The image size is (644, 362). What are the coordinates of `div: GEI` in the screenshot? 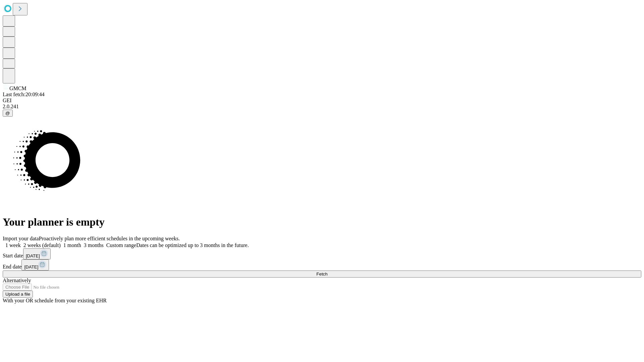 It's located at (322, 101).